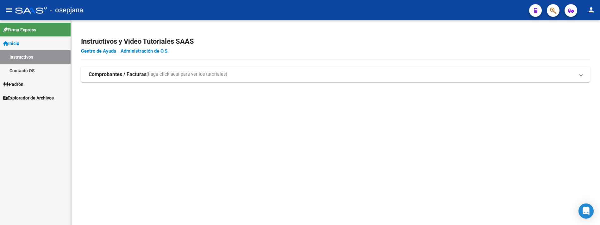  Describe the element at coordinates (125, 51) in the screenshot. I see `a: Centro de Ayuda - Administración de O.S.` at that location.